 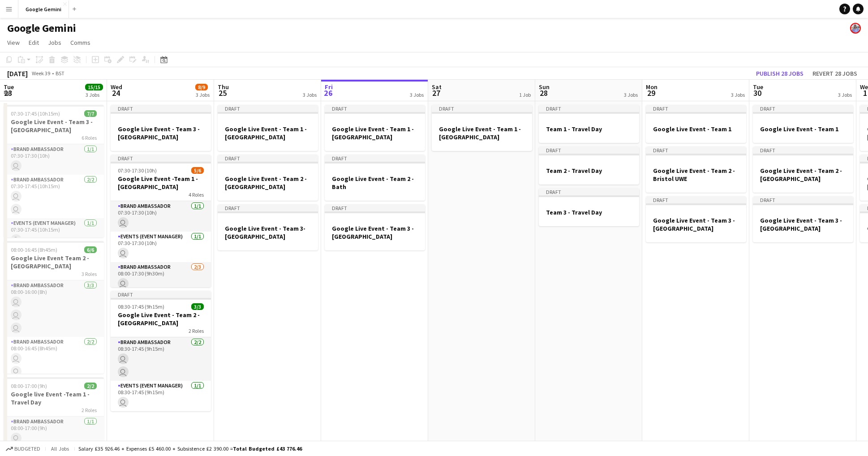 I want to click on span: 4 Roles, so click(x=196, y=195).